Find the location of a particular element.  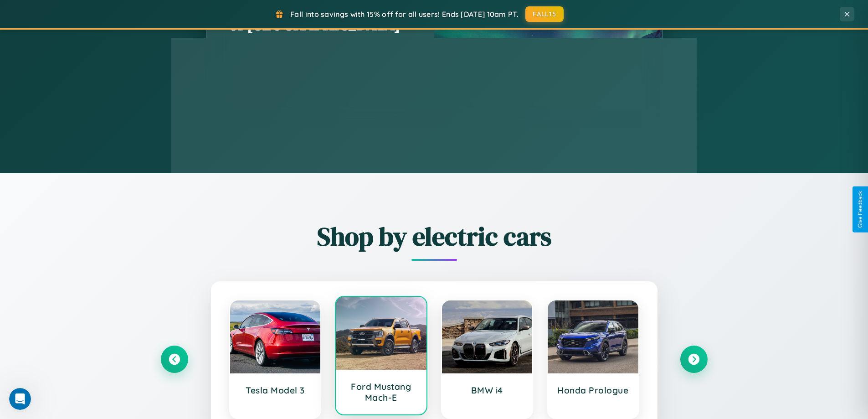

p: Discover the Extraordinary Landscapes and Enchanting Secrets on The Road Less Traveled. is located at coordinates (321, 57).